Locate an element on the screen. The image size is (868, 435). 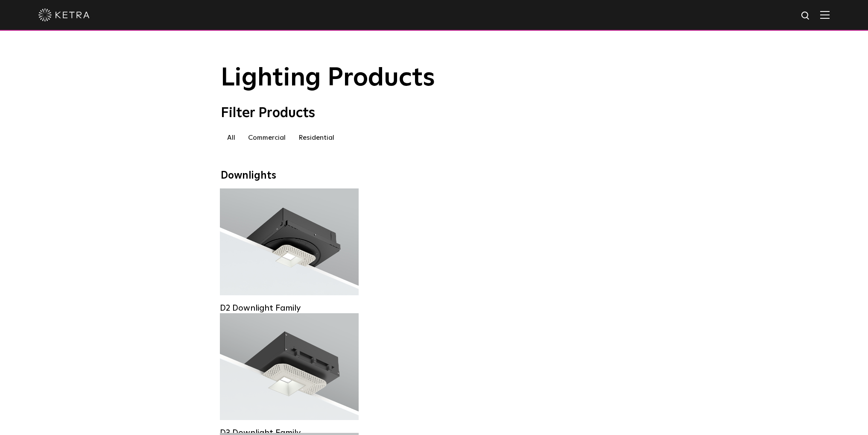
a: D3 Downlight Family Lumen Output:700 / 900 / 1100Colors:White / Black / Silver / Bronze / Paintab... is located at coordinates (289, 366).